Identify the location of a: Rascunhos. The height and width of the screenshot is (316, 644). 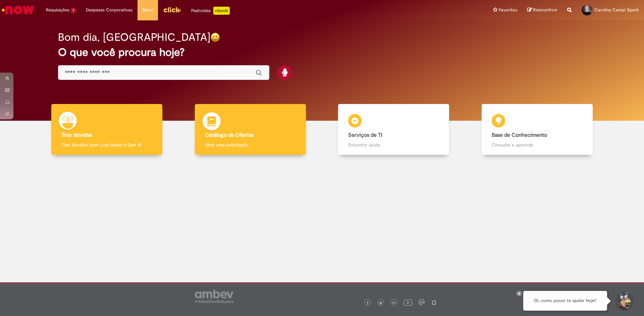
(542, 10).